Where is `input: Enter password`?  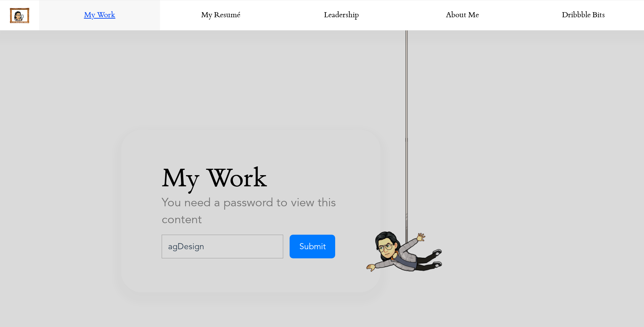
input: Enter password is located at coordinates (222, 247).